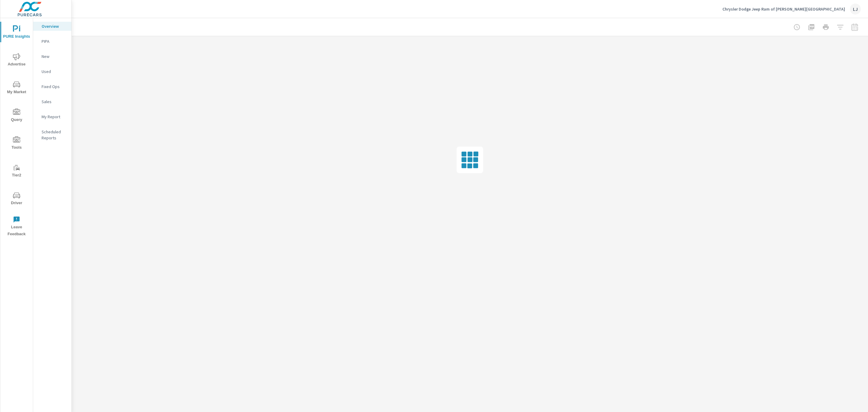  Describe the element at coordinates (54, 42) in the screenshot. I see `p: PIPA` at that location.